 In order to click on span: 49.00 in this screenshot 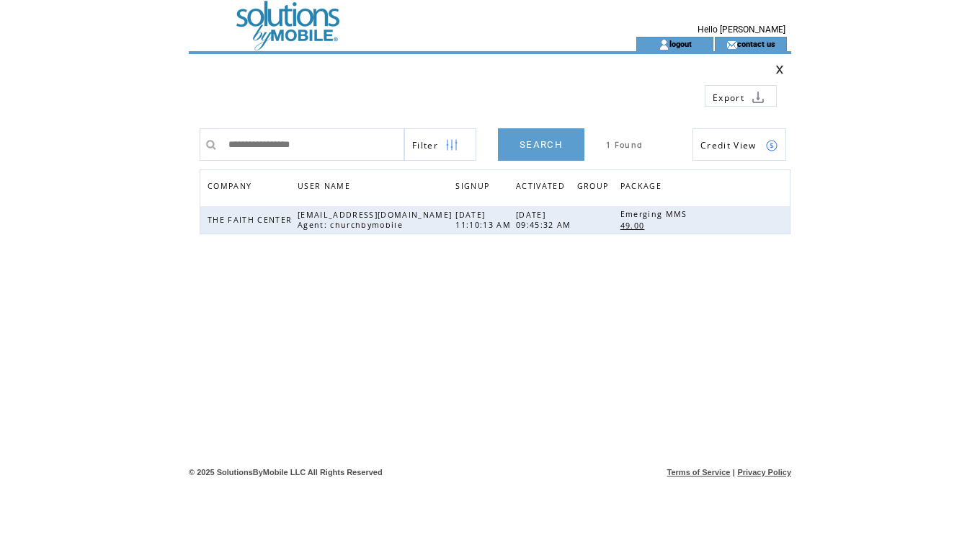, I will do `click(634, 226)`.